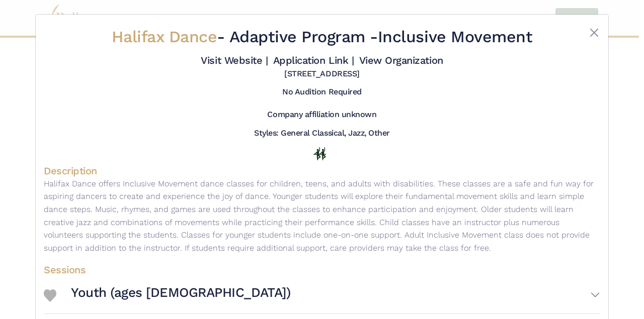 This screenshot has width=644, height=319. I want to click on h5: No Audition Required, so click(322, 92).